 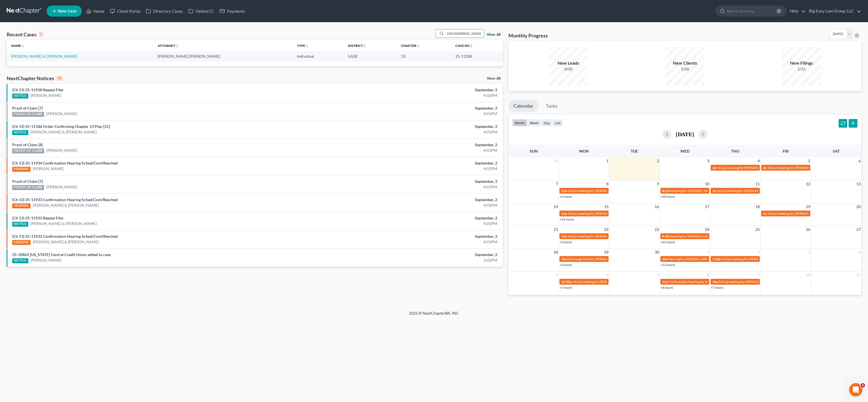 What do you see at coordinates (707, 207) in the screenshot?
I see `span: 17` at bounding box center [707, 207].